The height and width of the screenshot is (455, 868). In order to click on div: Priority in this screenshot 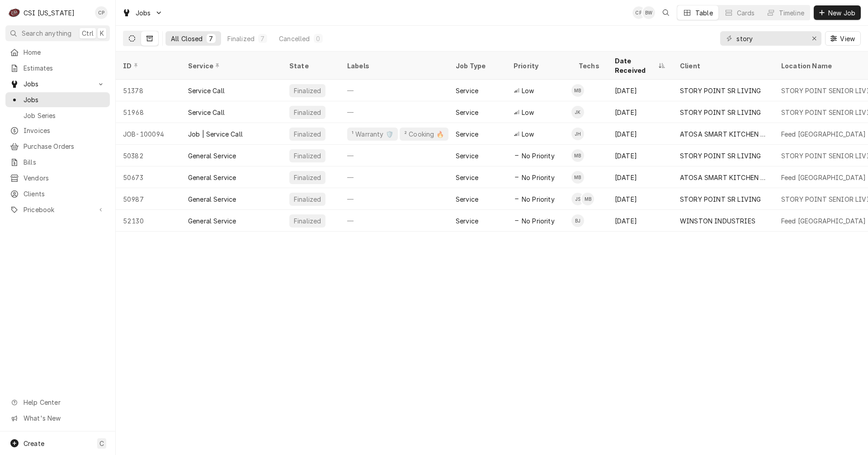, I will do `click(538, 65)`.